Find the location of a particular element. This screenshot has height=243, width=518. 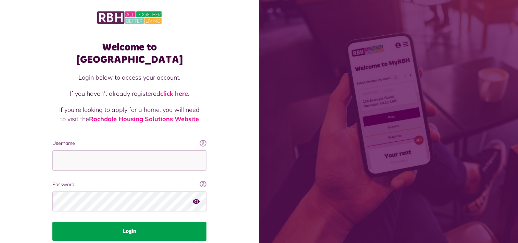

img: MyRBH is located at coordinates (130, 17).